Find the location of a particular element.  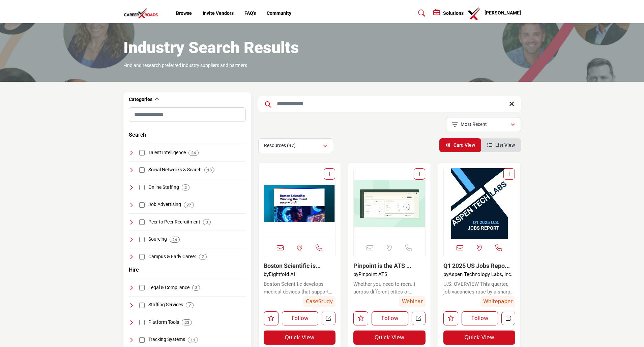

button: Resources (97) is located at coordinates (296, 145).